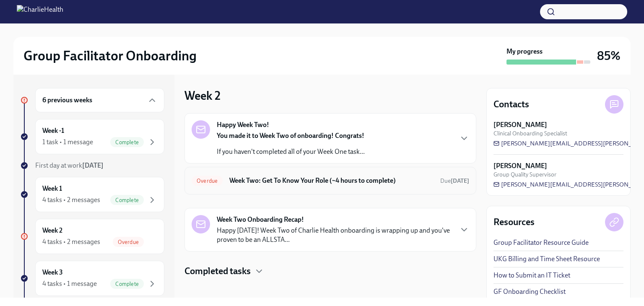 Image resolution: width=644 pixels, height=306 pixels. Describe the element at coordinates (291, 135) in the screenshot. I see `strong: You made it to Week Two of onboarding! Congrats!` at that location.